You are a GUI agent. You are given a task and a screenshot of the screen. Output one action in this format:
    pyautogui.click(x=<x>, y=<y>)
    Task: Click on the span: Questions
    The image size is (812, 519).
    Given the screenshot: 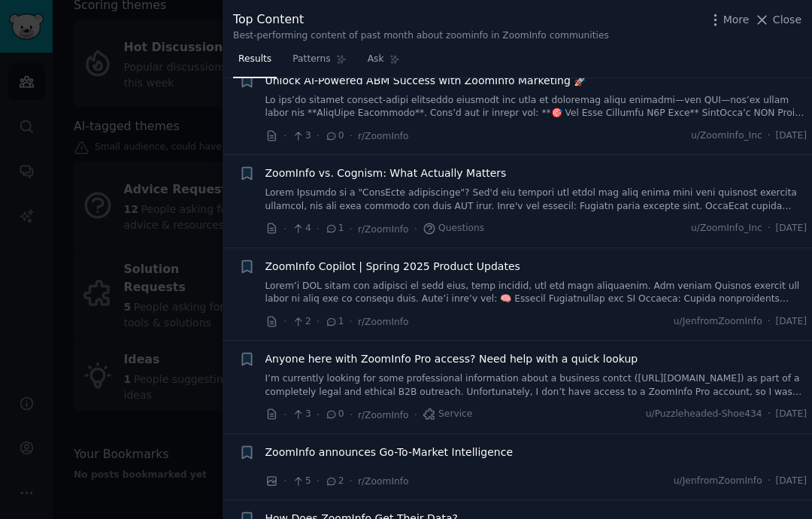 What is the action you would take?
    pyautogui.click(x=454, y=229)
    